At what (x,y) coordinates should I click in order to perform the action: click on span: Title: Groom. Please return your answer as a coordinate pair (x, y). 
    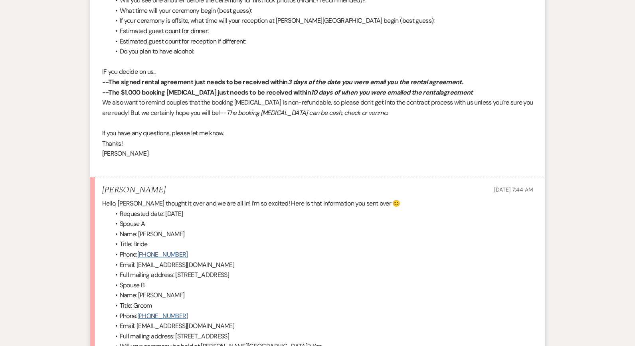
    Looking at the image, I should click on (136, 305).